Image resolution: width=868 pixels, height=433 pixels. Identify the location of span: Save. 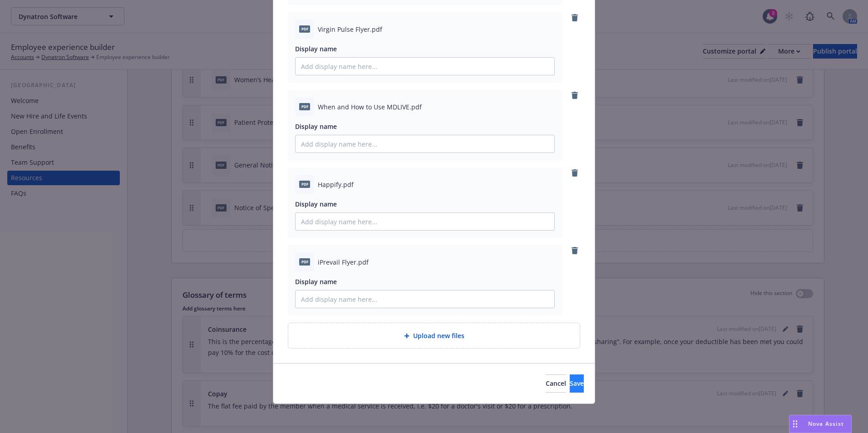
(577, 383).